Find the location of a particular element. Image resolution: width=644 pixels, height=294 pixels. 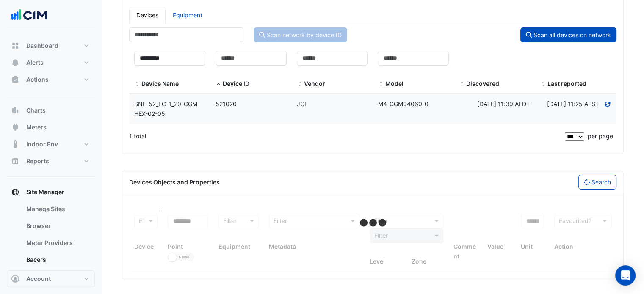

button: Account is located at coordinates (51, 279).